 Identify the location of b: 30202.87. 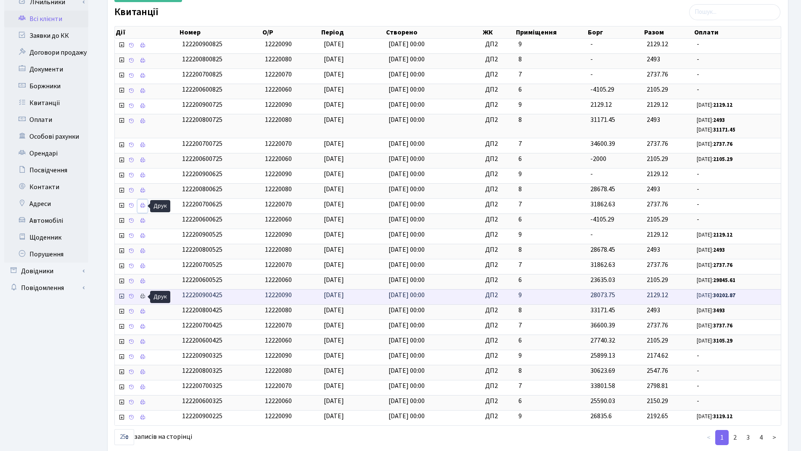
(724, 296).